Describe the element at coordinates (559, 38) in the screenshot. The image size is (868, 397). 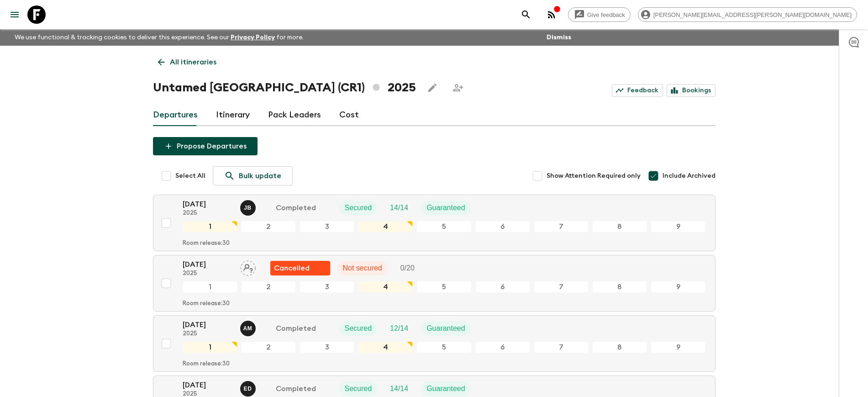
I see `button: Dismiss` at that location.